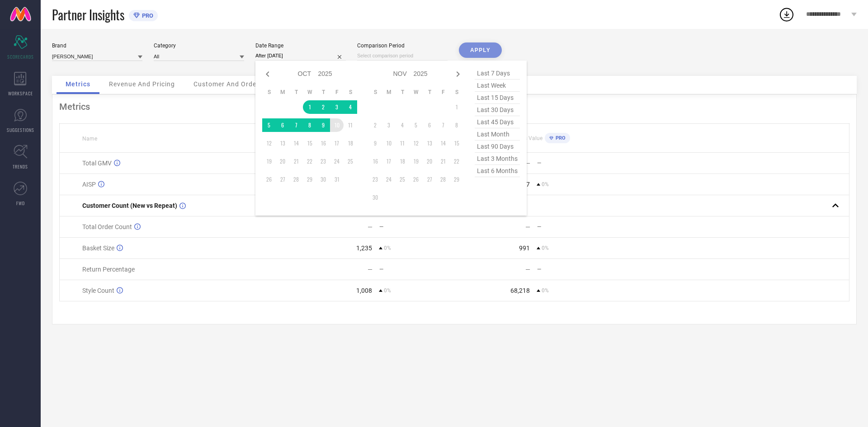 This screenshot has height=427, width=868. What do you see at coordinates (457, 180) in the screenshot?
I see `td: Sat Nov 29 2025` at bounding box center [457, 180].